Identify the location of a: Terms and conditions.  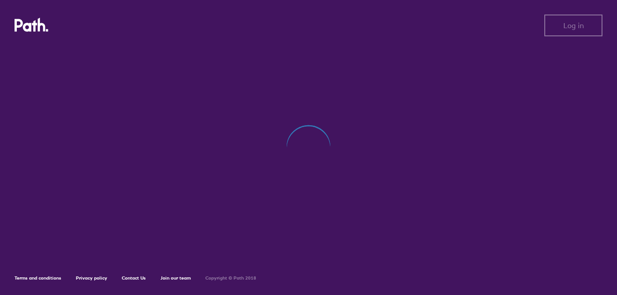
(38, 278).